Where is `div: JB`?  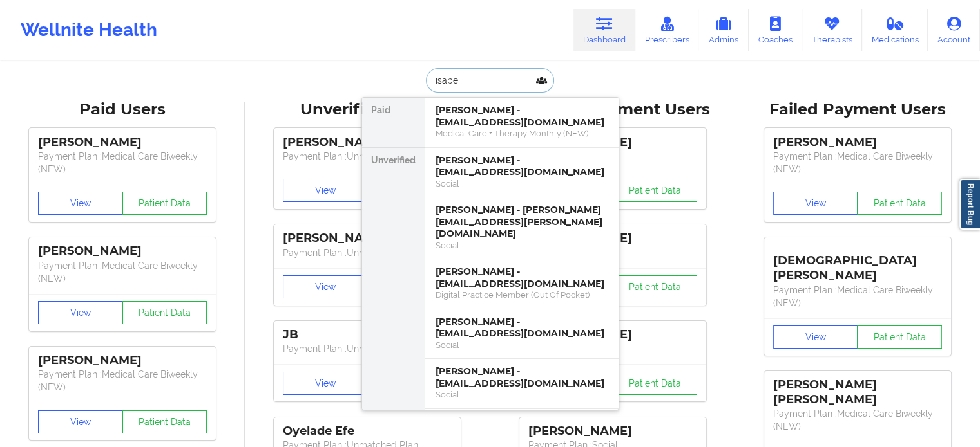 div: JB is located at coordinates (367, 335).